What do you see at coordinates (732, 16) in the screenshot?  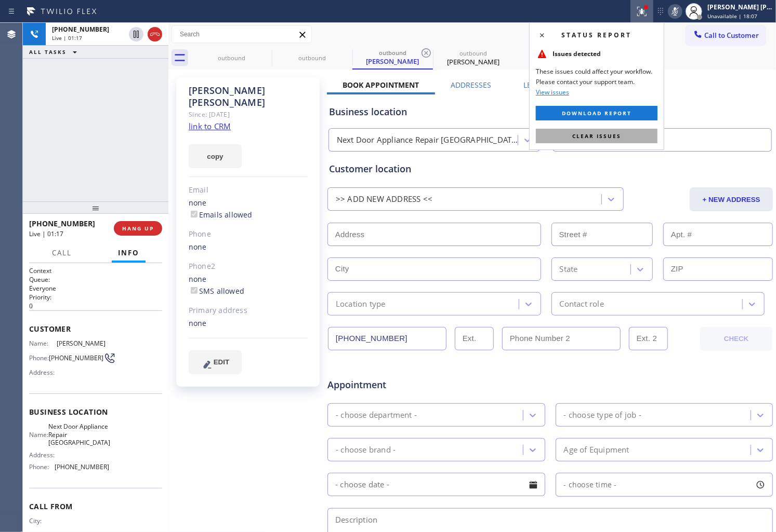 I see `span: Unavailable | 18:07` at bounding box center [732, 16].